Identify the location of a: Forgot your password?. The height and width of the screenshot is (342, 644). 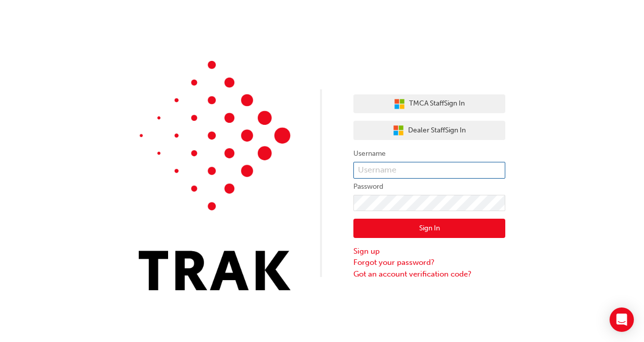
(430, 262).